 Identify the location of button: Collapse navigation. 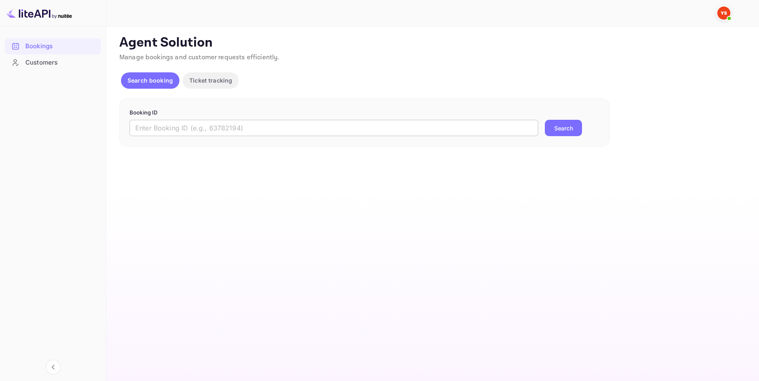
(53, 367).